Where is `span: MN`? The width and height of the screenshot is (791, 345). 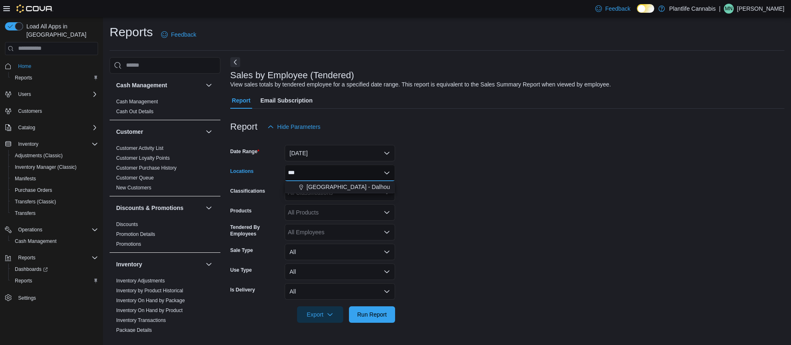 span: MN is located at coordinates (729, 9).